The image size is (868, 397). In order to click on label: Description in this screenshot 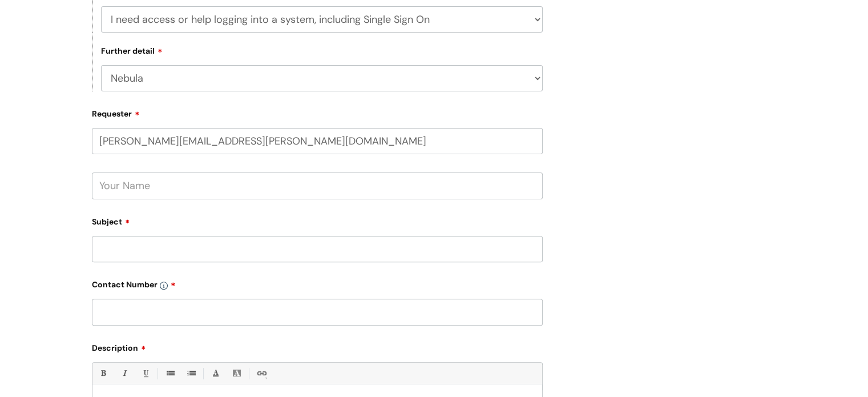, I will do `click(317, 346)`.